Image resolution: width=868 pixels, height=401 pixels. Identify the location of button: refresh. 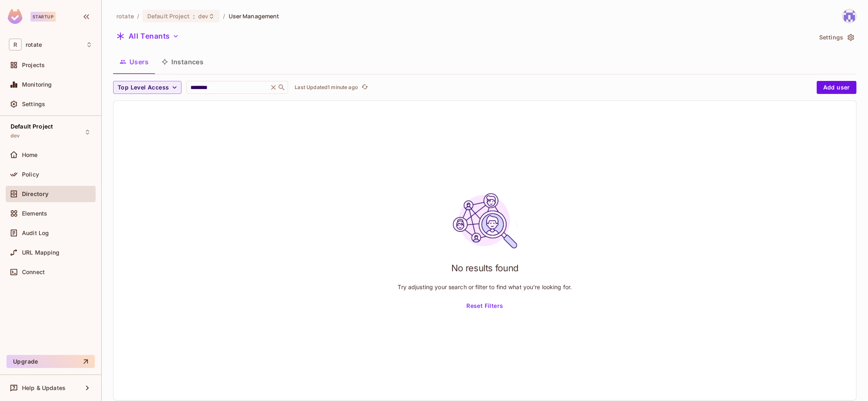
(364, 87).